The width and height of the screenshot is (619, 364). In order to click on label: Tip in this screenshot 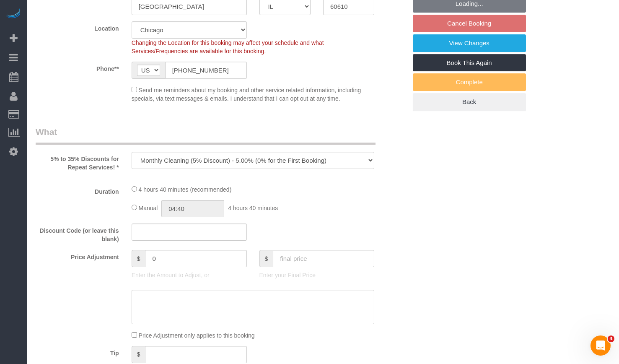, I will do `click(77, 351)`.